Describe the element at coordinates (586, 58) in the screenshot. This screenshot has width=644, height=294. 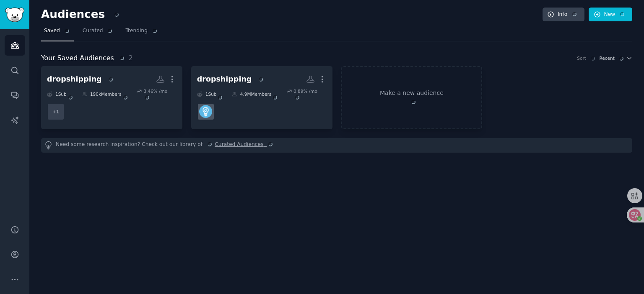
I see `div: Sort` at that location.